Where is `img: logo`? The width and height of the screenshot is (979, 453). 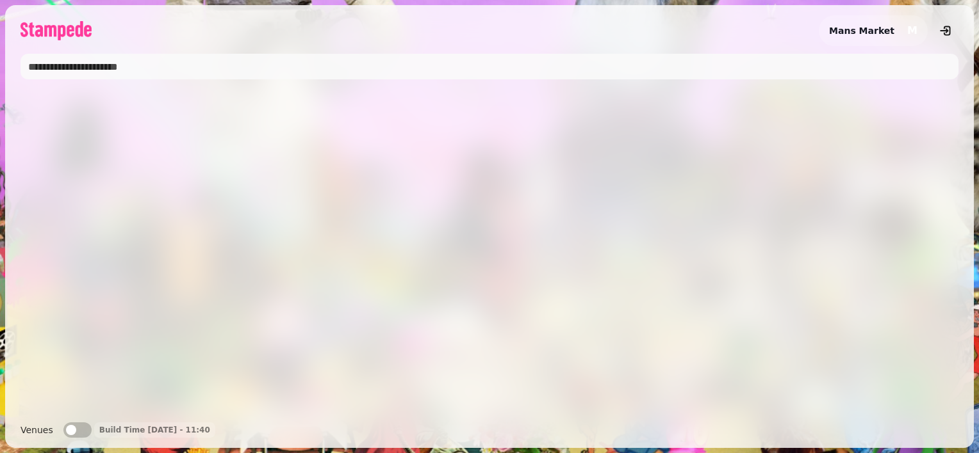 img: logo is located at coordinates (56, 31).